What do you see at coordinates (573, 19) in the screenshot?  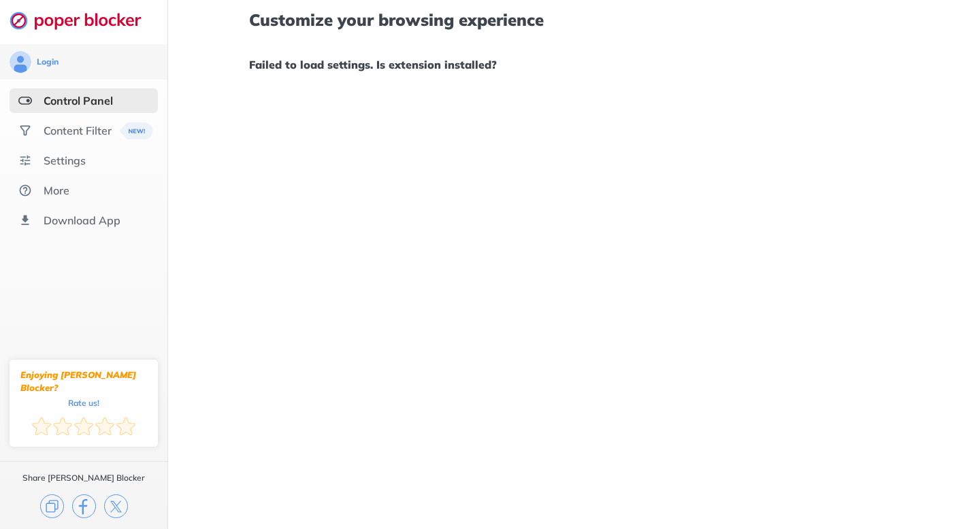 I see `h1: Customize your browsing experience` at bounding box center [573, 19].